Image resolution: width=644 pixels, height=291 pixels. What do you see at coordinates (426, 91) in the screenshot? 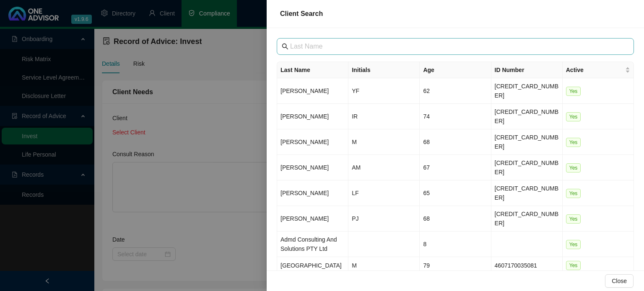
I see `span: 62` at bounding box center [426, 91].